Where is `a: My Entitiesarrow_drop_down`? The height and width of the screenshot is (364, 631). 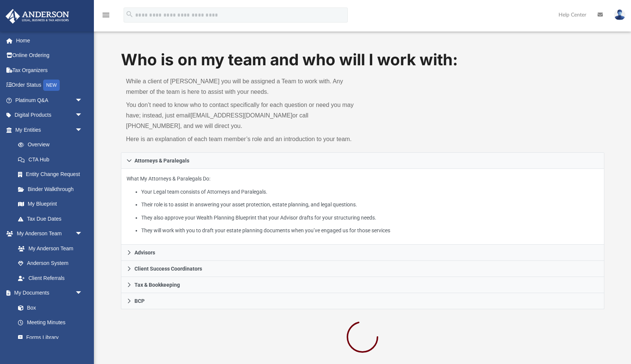
a: My Entitiesarrow_drop_down is located at coordinates (50, 130).